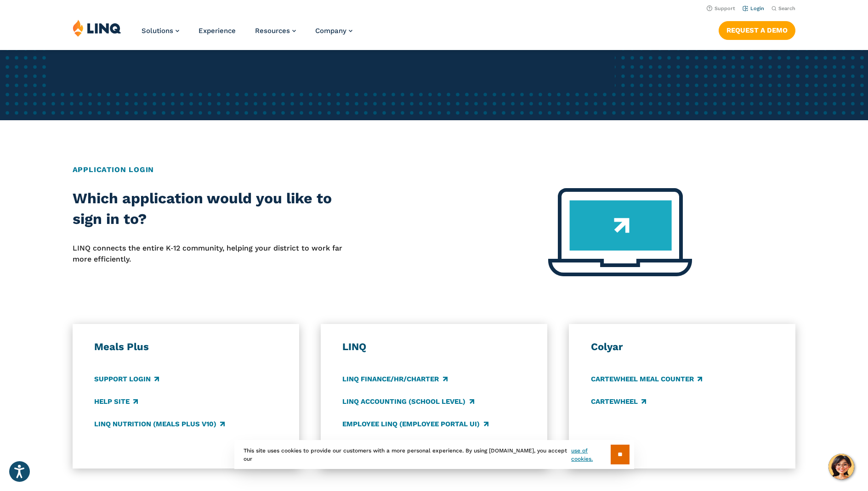 The image size is (868, 491). Describe the element at coordinates (395, 379) in the screenshot. I see `a: LINQ Finance/HR/Charter` at that location.